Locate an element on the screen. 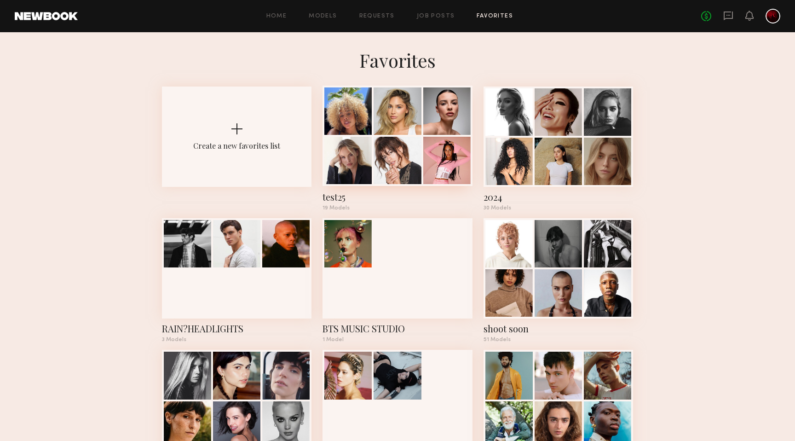 This screenshot has width=795, height=441. a: 202430 Models is located at coordinates (558, 149).